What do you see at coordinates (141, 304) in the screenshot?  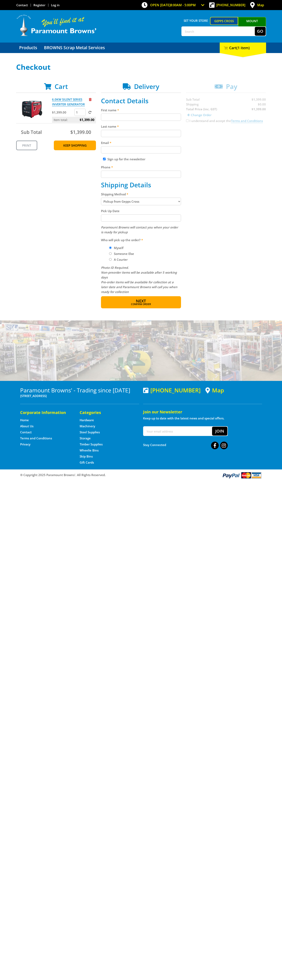 I see `span: Confirm order` at bounding box center [141, 304].